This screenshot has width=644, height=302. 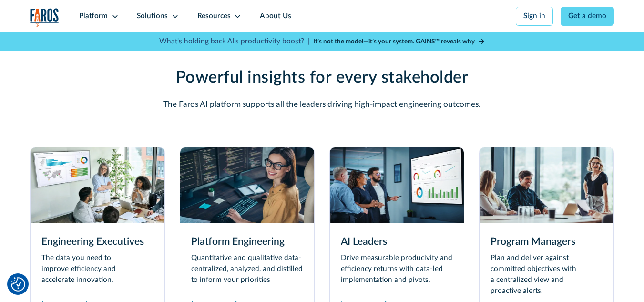 What do you see at coordinates (397, 242) in the screenshot?
I see `h3: AI Leaders` at bounding box center [397, 242].